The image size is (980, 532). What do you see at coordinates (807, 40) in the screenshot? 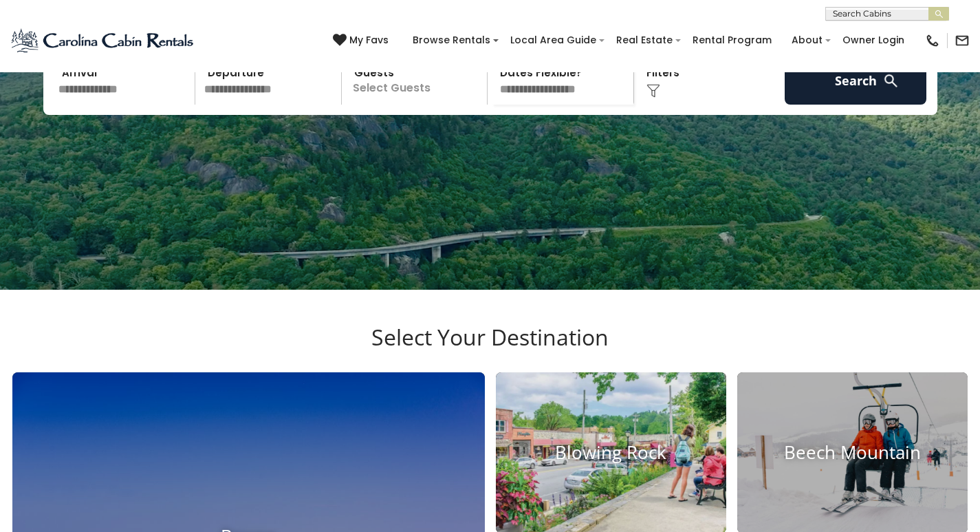
I see `a: About` at bounding box center [807, 40].